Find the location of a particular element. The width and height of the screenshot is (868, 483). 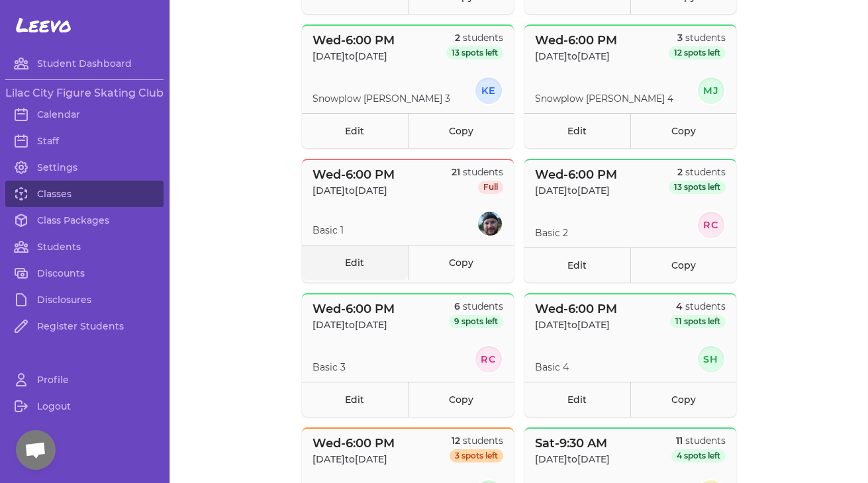

a: Logout is located at coordinates (84, 407).